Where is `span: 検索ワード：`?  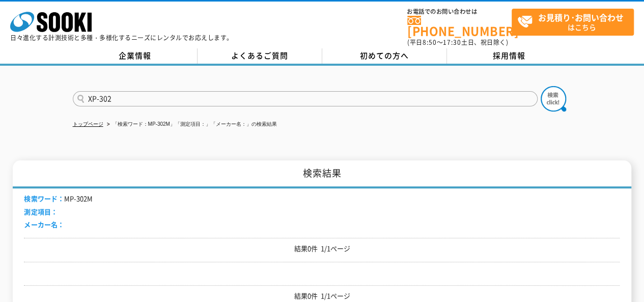
span: 検索ワード： is located at coordinates (44, 199).